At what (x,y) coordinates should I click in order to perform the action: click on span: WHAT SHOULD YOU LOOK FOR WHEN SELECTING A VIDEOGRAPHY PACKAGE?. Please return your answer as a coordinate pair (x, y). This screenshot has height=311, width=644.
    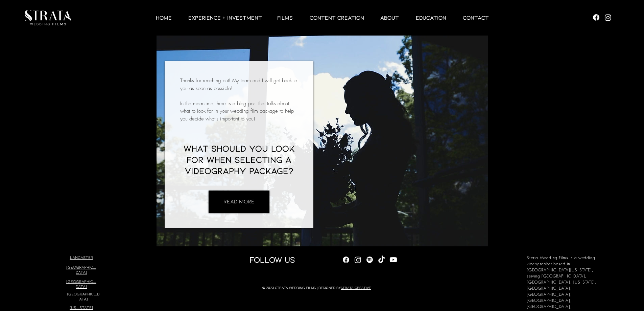
    Looking at the image, I should click on (239, 159).